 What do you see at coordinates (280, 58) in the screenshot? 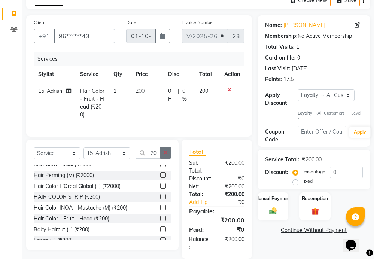
I see `div: Card on file:` at bounding box center [280, 58].